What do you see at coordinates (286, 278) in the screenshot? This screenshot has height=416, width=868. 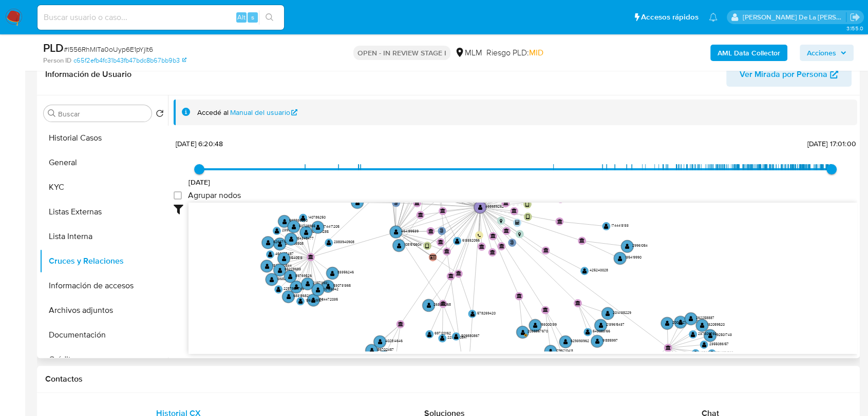 I see `text: 136828365` at bounding box center [286, 278].